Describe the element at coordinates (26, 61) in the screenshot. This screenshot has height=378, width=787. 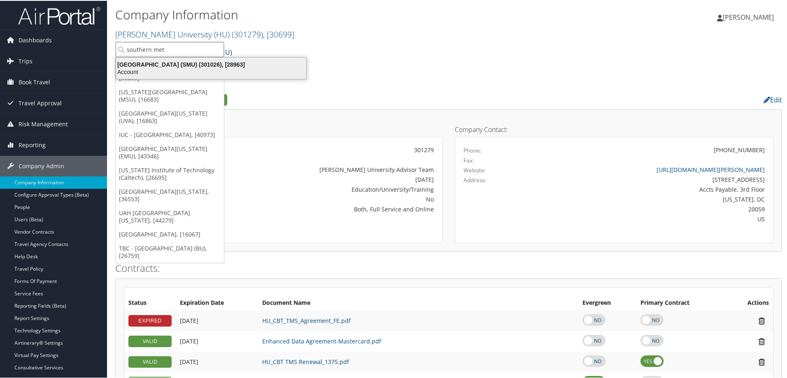
I see `span: Trips` at that location.